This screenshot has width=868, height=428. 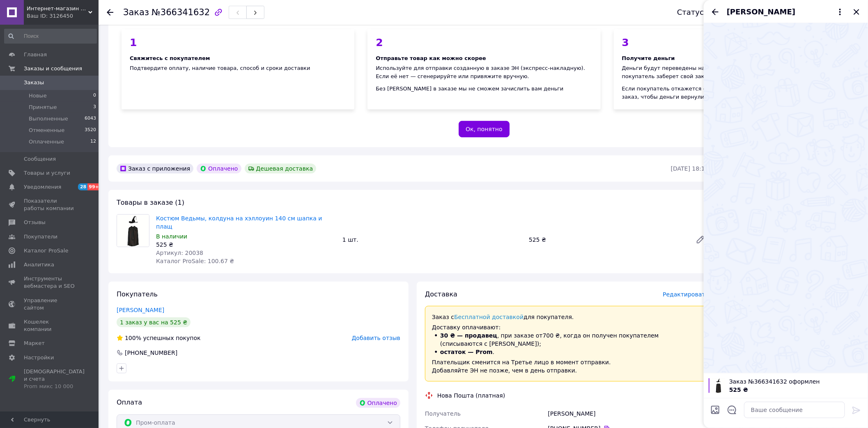 I want to click on div: 3, so click(x=730, y=42).